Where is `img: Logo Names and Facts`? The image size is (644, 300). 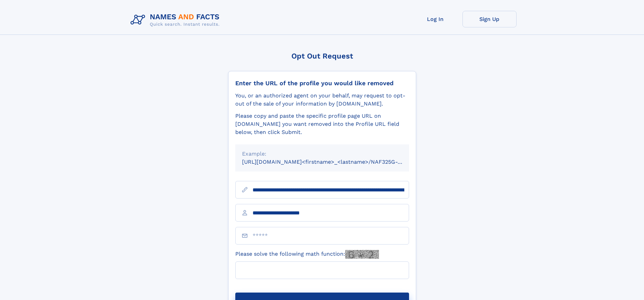
img: Logo Names and Facts is located at coordinates (177, 20).